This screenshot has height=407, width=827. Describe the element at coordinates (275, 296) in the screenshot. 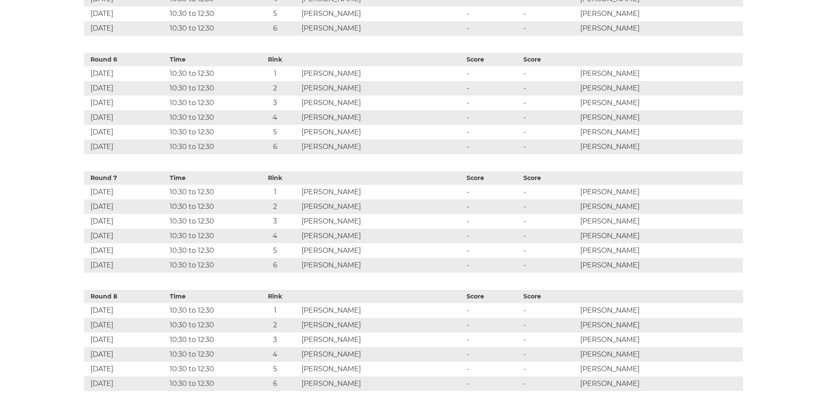

I see `th: Rink` at that location.